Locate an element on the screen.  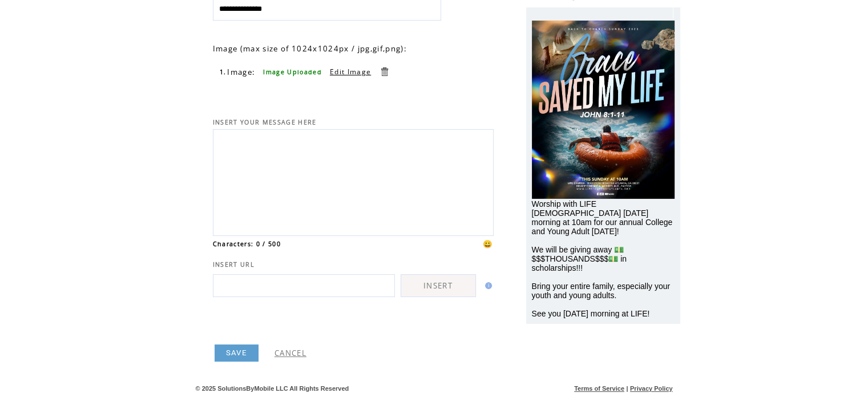
span: © 2025 SolutionsByMobile LLC All Rights Reserved is located at coordinates (272, 389).